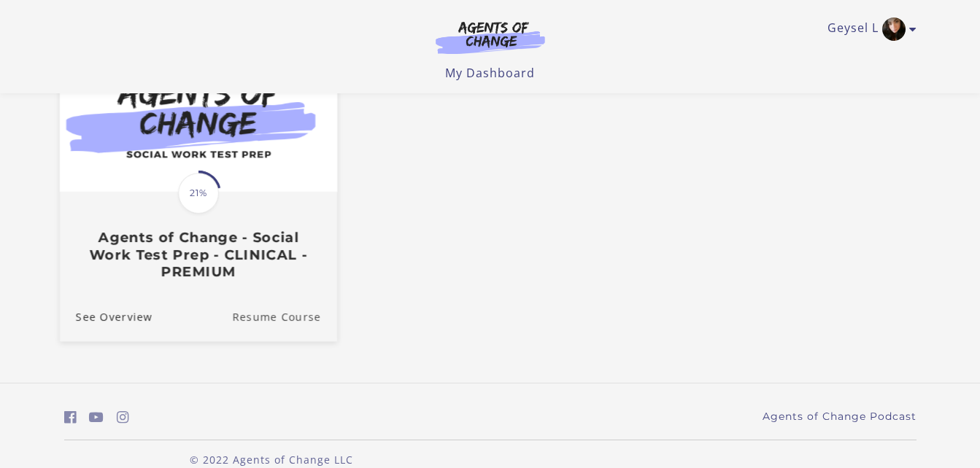 The width and height of the screenshot is (980, 468). I want to click on a: Toggle menu, so click(868, 29).